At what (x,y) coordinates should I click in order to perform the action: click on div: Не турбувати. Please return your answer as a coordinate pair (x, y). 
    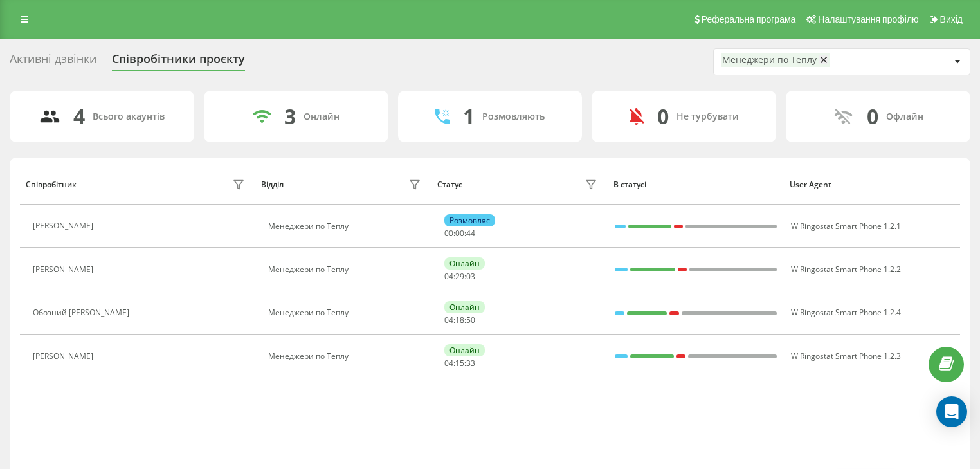
    Looking at the image, I should click on (707, 116).